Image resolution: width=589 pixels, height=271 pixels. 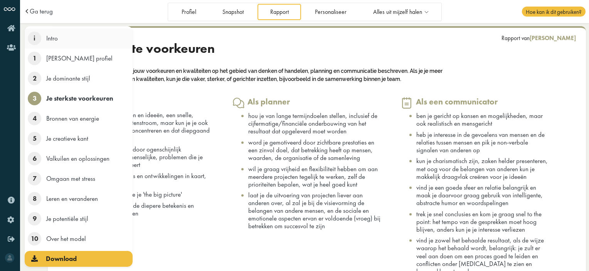 What do you see at coordinates (331, 12) in the screenshot?
I see `a: Personaliseer` at bounding box center [331, 12].